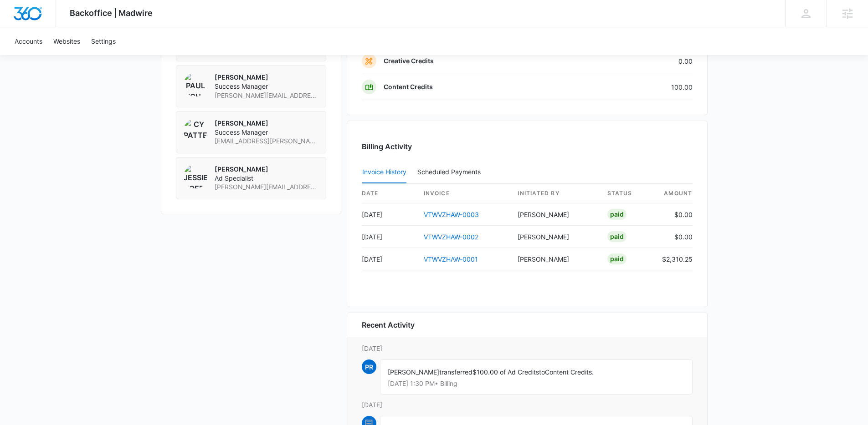 The height and width of the screenshot is (425, 868). What do you see at coordinates (506, 372) in the screenshot?
I see `span: $100.00 of Ad Credits` at bounding box center [506, 372].